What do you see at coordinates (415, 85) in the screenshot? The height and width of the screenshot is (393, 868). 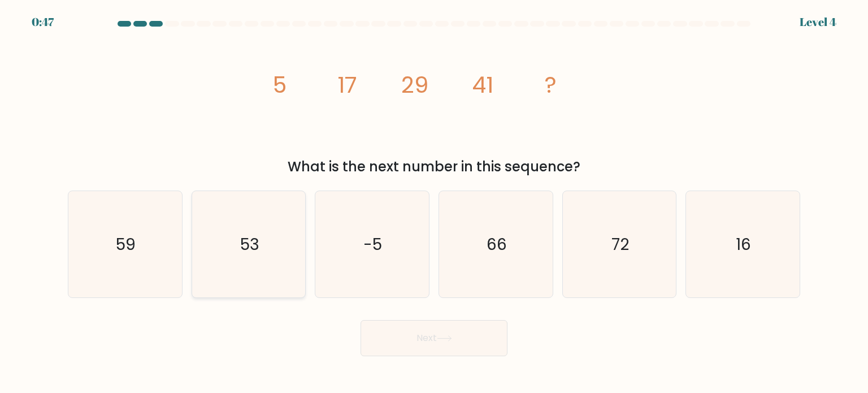 I see `tspan: 29` at bounding box center [415, 85].